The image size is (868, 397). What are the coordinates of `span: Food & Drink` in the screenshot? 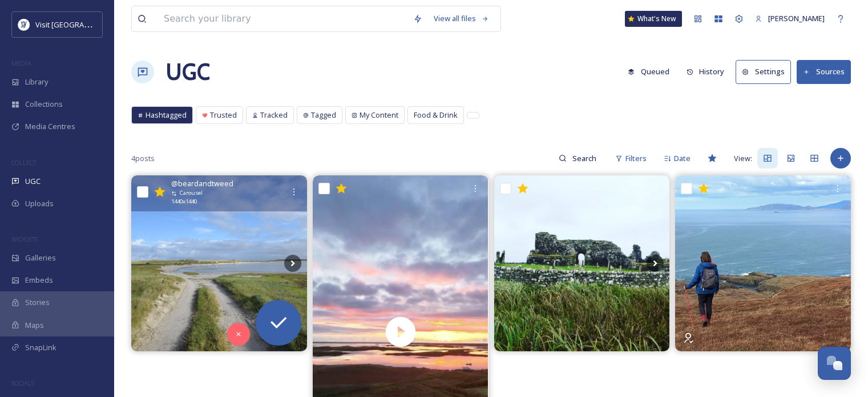 It's located at (436, 115).